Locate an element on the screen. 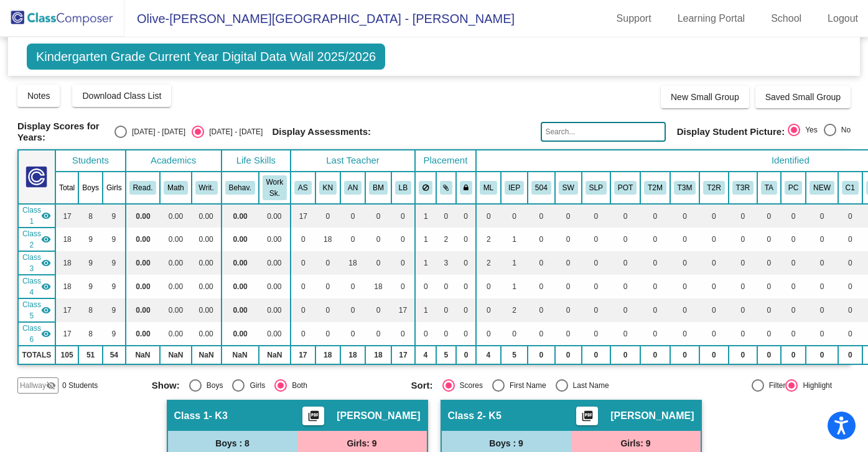 The image size is (868, 452). td: 5 is located at coordinates (446, 355).